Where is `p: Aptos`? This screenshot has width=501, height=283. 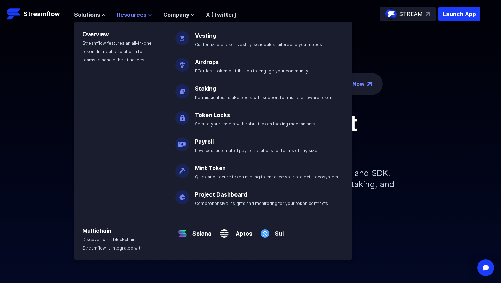
p: Aptos is located at coordinates (242, 230).